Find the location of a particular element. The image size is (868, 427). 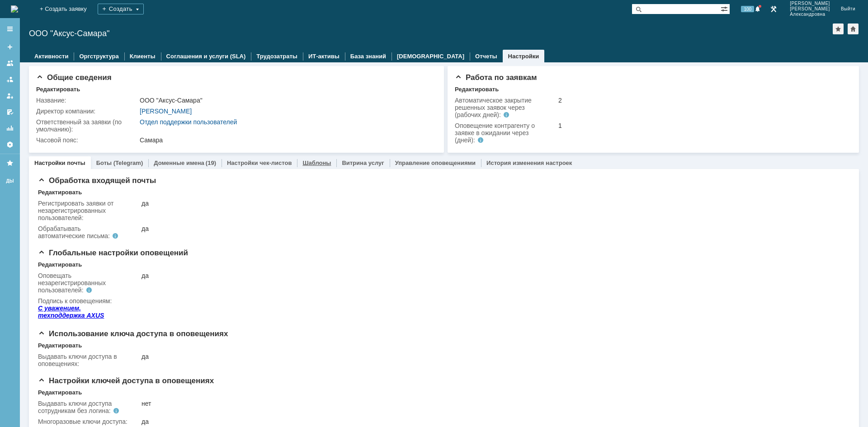

div: Обрабатывать автоматические письма: is located at coordinates (83, 233).